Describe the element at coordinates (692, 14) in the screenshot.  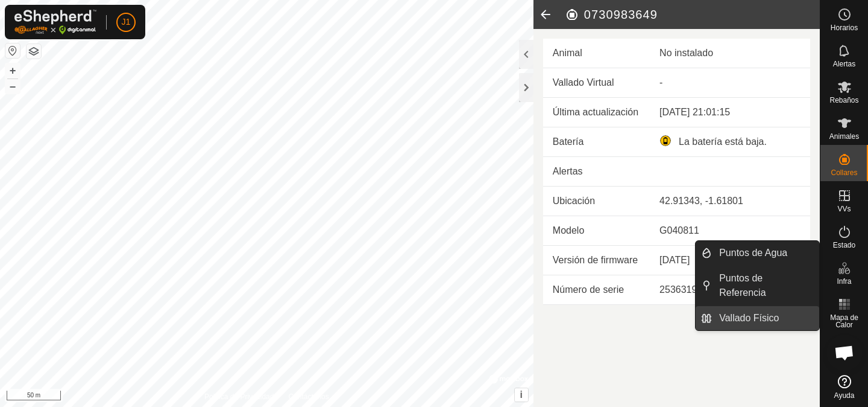
I see `h2: 0730983649` at that location.